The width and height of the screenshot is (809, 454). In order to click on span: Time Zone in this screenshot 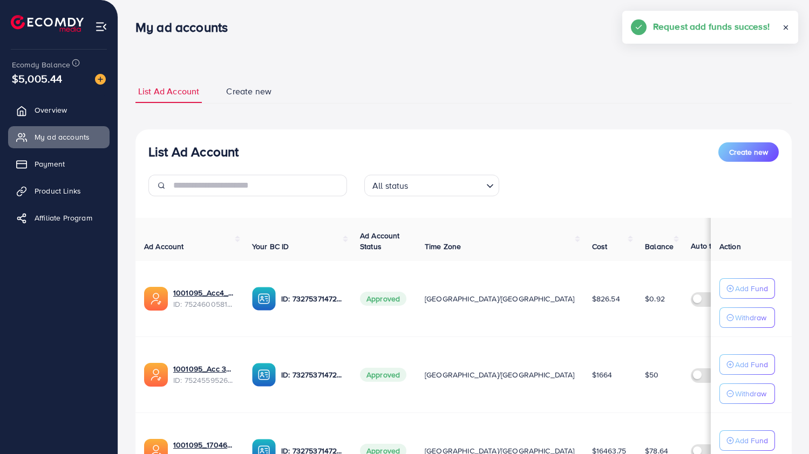, I will do `click(442, 247)`.